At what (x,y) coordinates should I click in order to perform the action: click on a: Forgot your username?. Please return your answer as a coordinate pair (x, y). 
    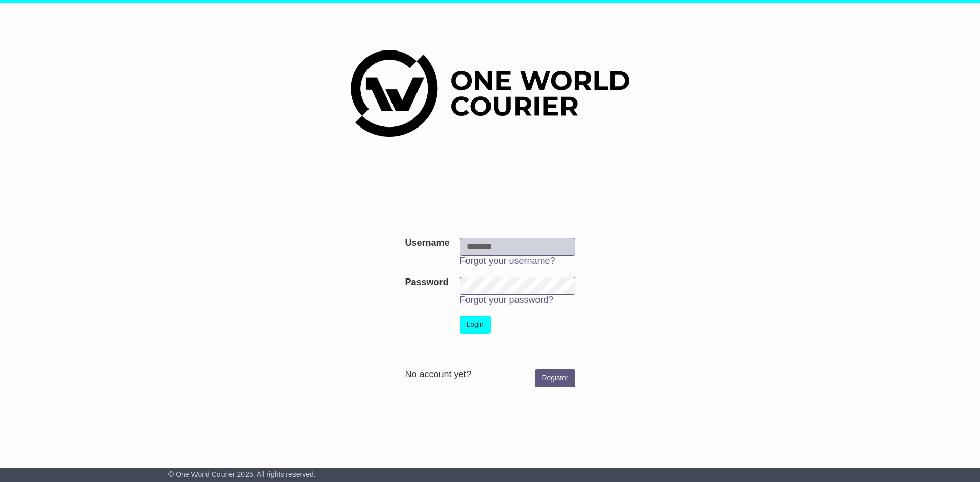
    Looking at the image, I should click on (508, 261).